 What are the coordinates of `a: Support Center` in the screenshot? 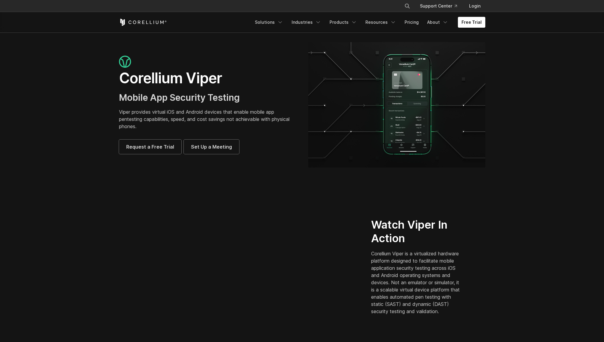 It's located at (438, 6).